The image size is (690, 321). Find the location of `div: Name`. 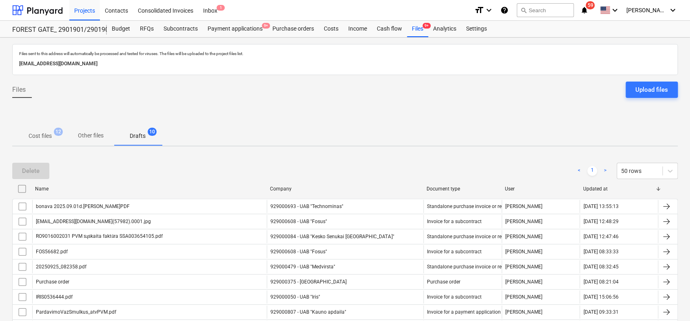

div: Name is located at coordinates (149, 189).